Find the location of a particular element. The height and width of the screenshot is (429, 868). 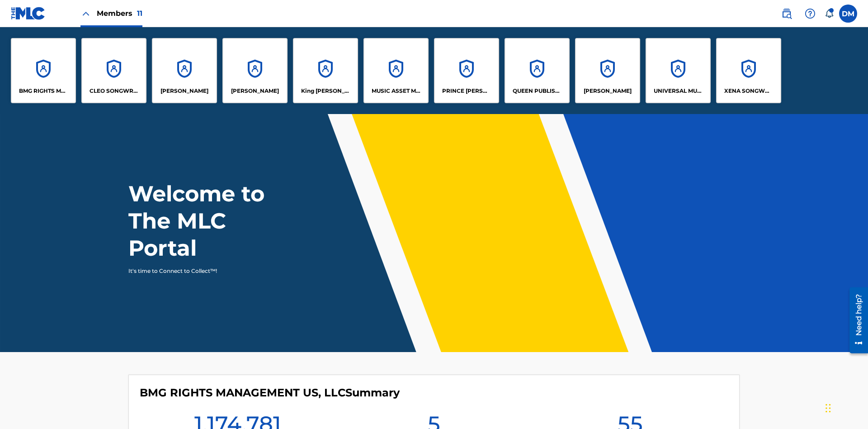

div: Help is located at coordinates (811, 13).